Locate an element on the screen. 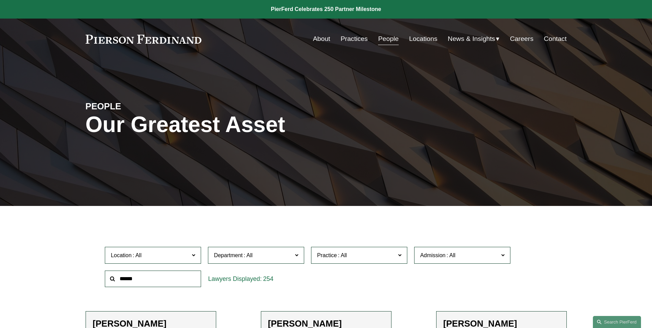  span: Location is located at coordinates (121, 255).